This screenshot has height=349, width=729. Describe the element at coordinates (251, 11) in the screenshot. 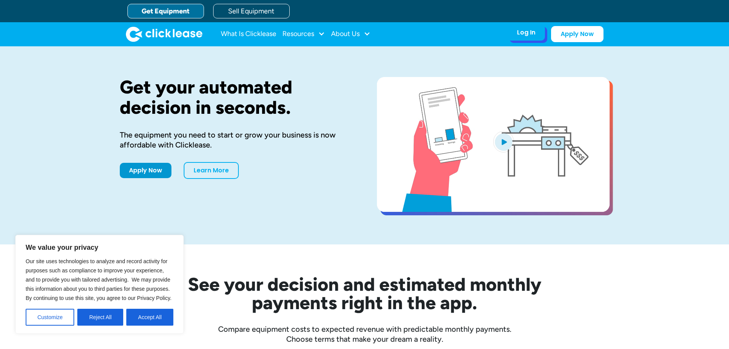

I see `a: Sell Equipment` at that location.